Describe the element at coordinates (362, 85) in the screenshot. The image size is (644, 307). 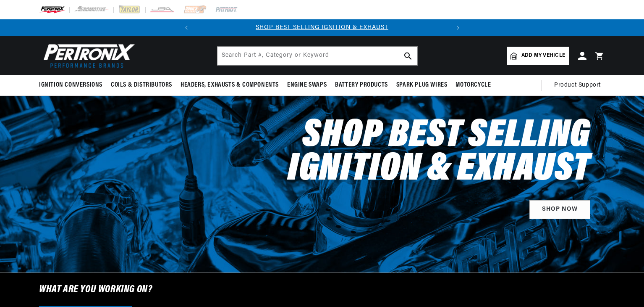
I see `span: Battery Products` at that location.